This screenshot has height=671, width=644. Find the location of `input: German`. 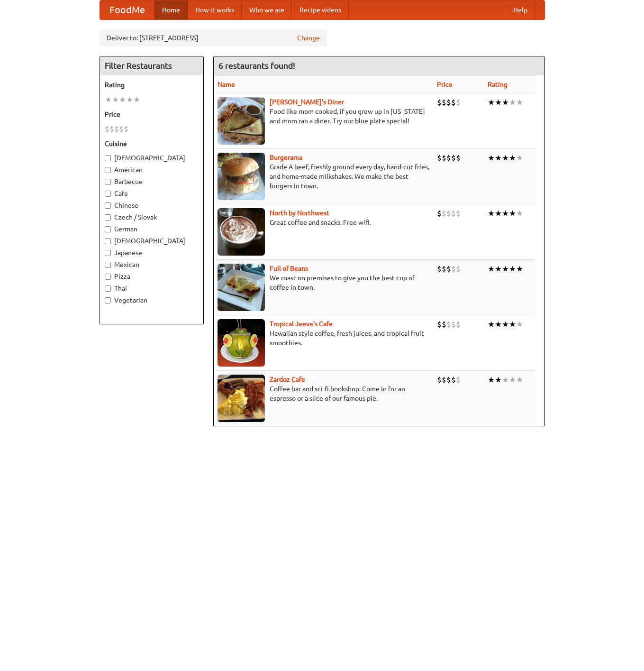

input: German is located at coordinates (107, 229).